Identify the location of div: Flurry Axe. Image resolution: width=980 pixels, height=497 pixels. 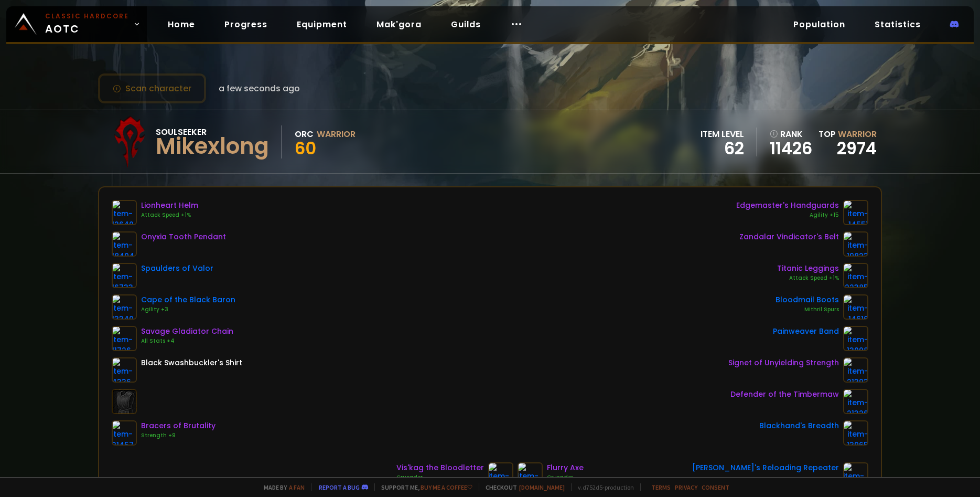
(565, 468).